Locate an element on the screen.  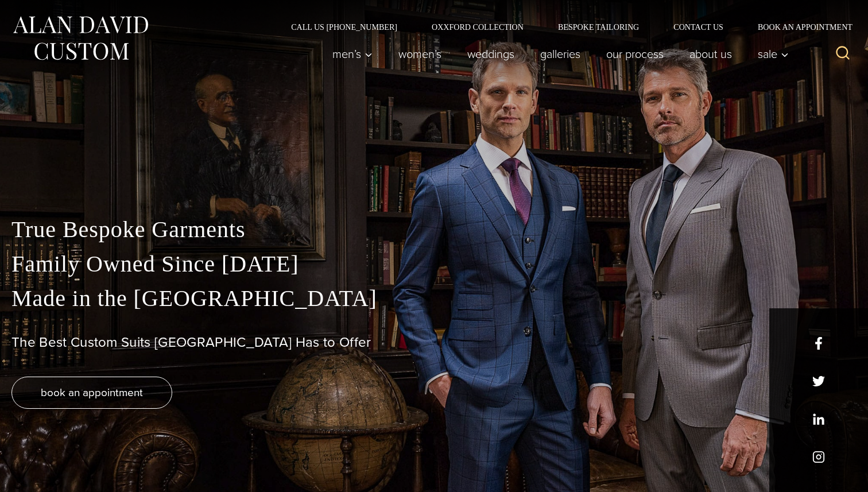
span: Sale is located at coordinates (773, 54).